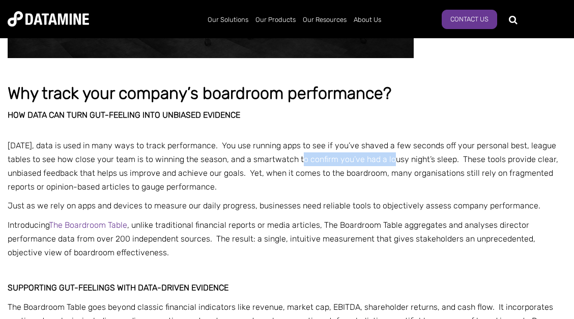 Image resolution: width=574 pixels, height=319 pixels. I want to click on a: The Boardroom Table, so click(88, 225).